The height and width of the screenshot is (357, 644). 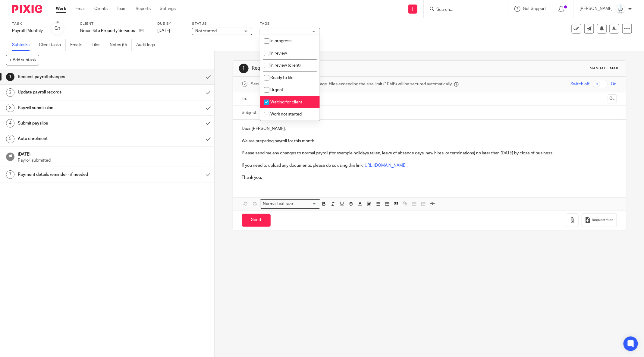 I want to click on a: Email, so click(x=80, y=9).